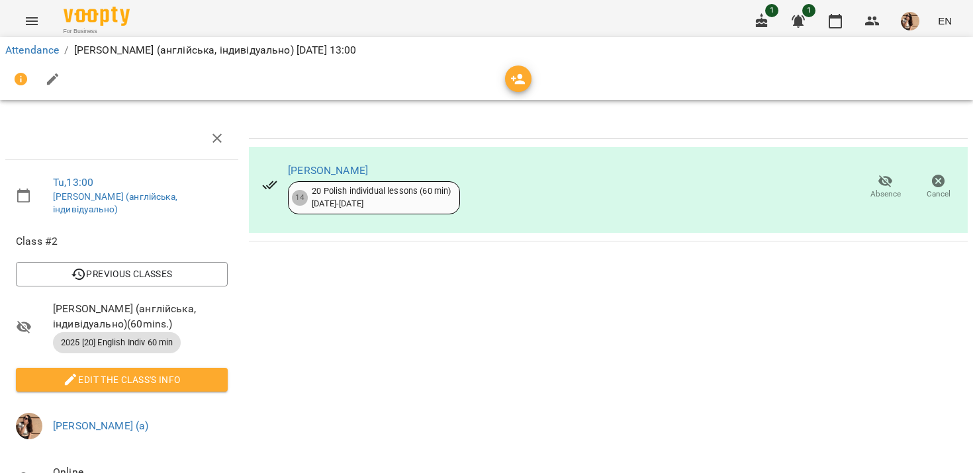 The image size is (973, 473). Describe the element at coordinates (122, 274) in the screenshot. I see `button: Previous Classes` at that location.